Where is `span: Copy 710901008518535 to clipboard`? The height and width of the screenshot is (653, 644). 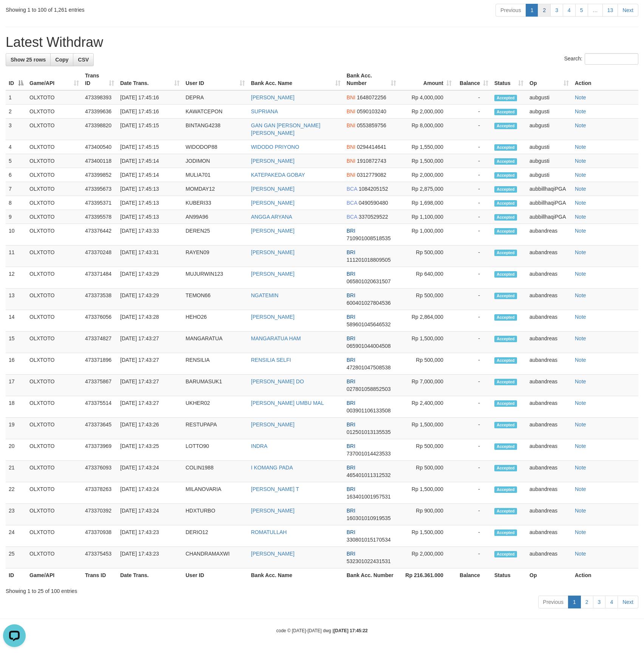 span: Copy 710901008518535 to clipboard is located at coordinates (368, 238).